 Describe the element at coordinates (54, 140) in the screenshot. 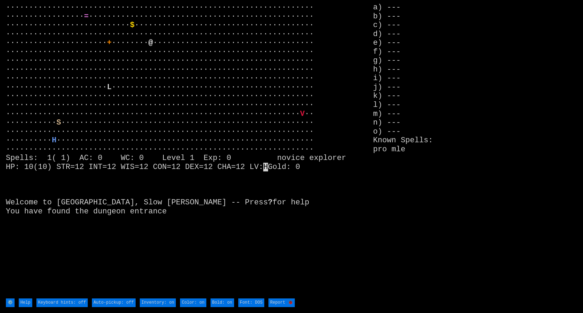

I see `font: H` at that location.